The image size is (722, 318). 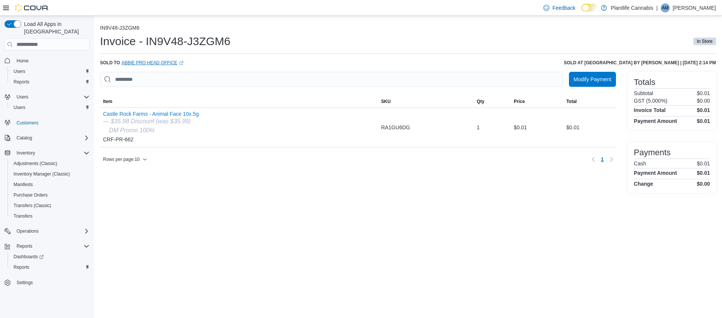 What do you see at coordinates (52, 138) in the screenshot?
I see `span: Catalog` at bounding box center [52, 138].